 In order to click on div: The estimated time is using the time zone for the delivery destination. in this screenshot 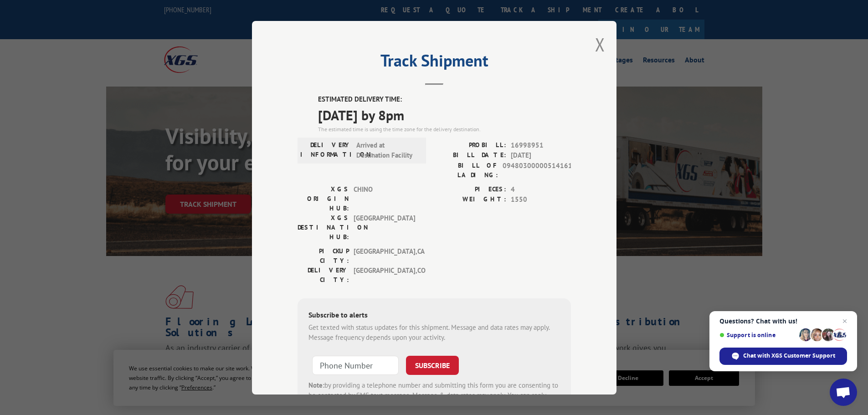, I will do `click(444, 129)`.